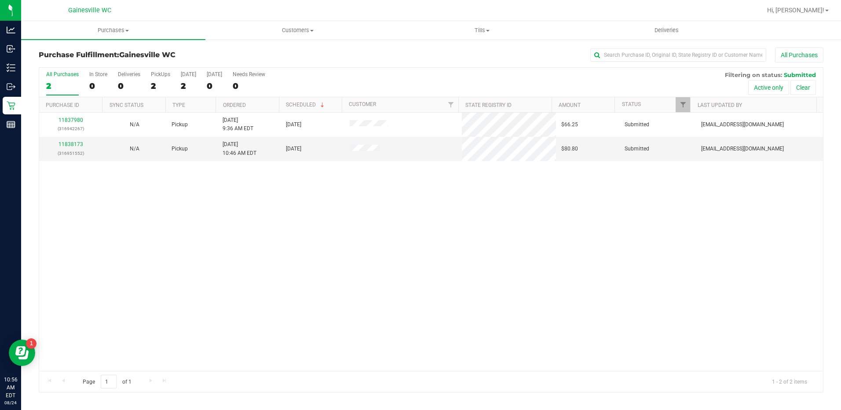 The image size is (841, 410). What do you see at coordinates (790, 382) in the screenshot?
I see `span: 1 - 2 of 2 items` at bounding box center [790, 382].